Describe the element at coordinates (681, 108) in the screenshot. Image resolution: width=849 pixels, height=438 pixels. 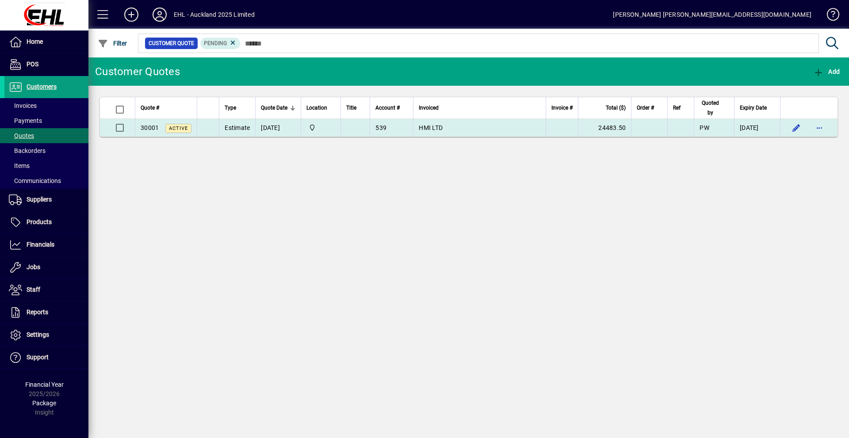
I see `div: Ref` at that location.